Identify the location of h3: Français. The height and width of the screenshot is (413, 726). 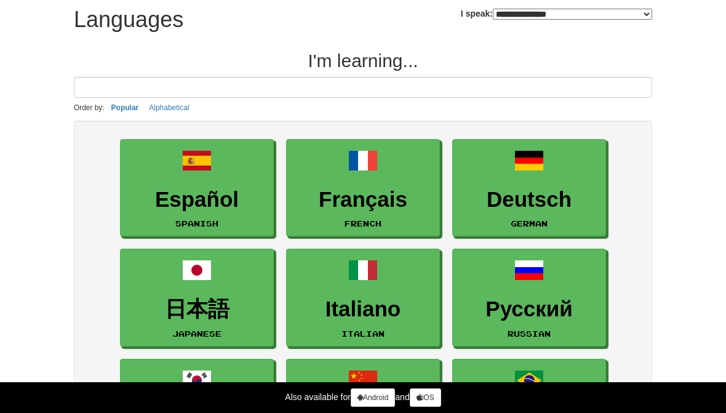
(363, 199).